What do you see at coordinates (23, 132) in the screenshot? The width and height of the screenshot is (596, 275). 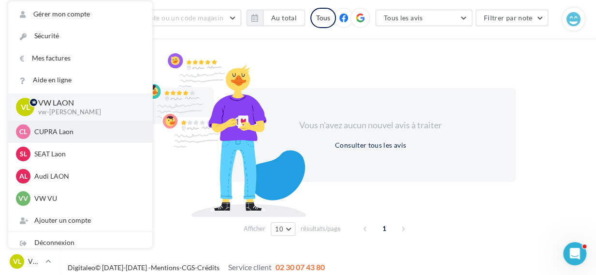 I see `span: CL` at bounding box center [23, 132].